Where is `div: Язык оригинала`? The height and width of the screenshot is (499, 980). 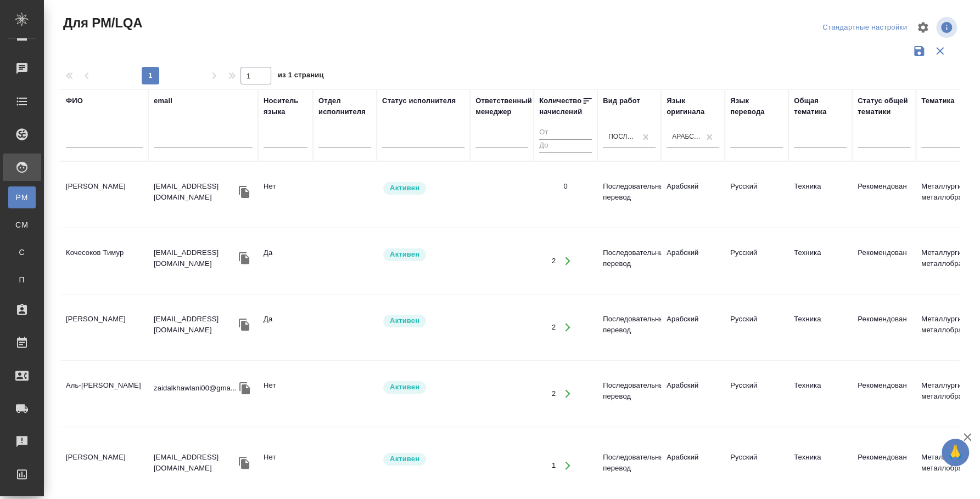 div: Язык оригинала is located at coordinates (693, 106).